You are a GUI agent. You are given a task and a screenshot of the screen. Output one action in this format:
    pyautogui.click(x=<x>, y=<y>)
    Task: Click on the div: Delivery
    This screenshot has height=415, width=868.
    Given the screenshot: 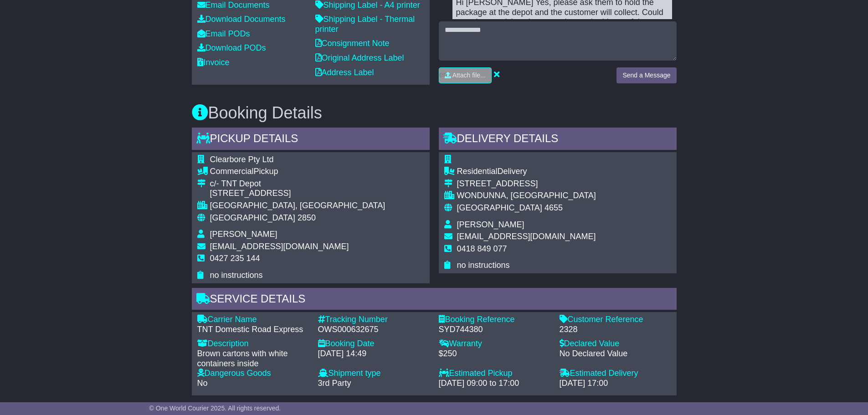 What is the action you would take?
    pyautogui.click(x=526, y=171)
    